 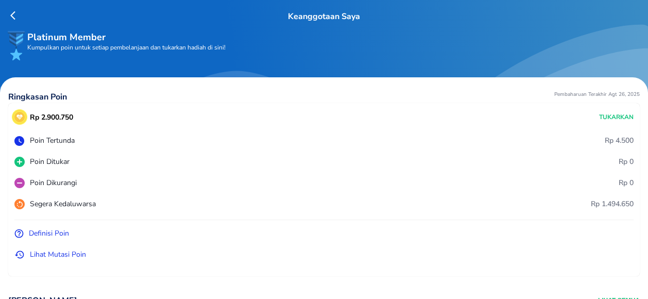 What do you see at coordinates (619, 140) in the screenshot?
I see `p: Rp 4.500` at bounding box center [619, 140].